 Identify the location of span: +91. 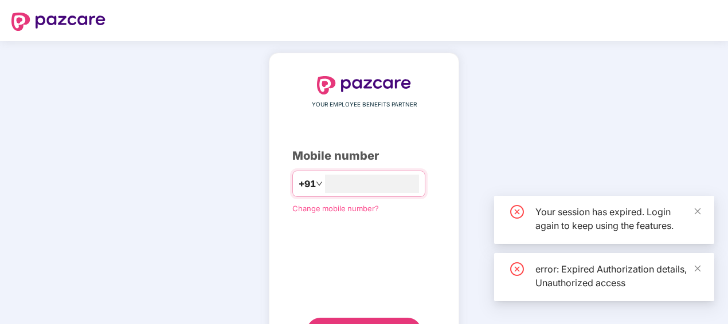
(307, 184).